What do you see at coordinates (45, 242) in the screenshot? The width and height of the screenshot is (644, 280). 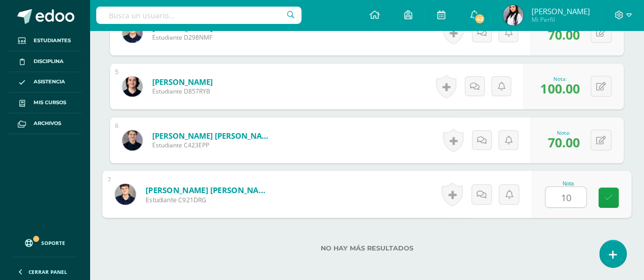 I see `a: Soporte` at bounding box center [45, 242].